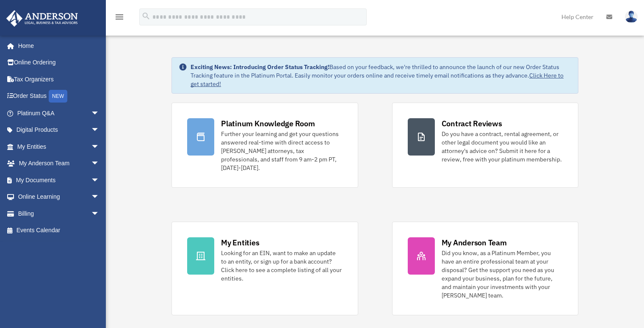 The width and height of the screenshot is (644, 328). I want to click on div: My Anderson Team, so click(475, 243).